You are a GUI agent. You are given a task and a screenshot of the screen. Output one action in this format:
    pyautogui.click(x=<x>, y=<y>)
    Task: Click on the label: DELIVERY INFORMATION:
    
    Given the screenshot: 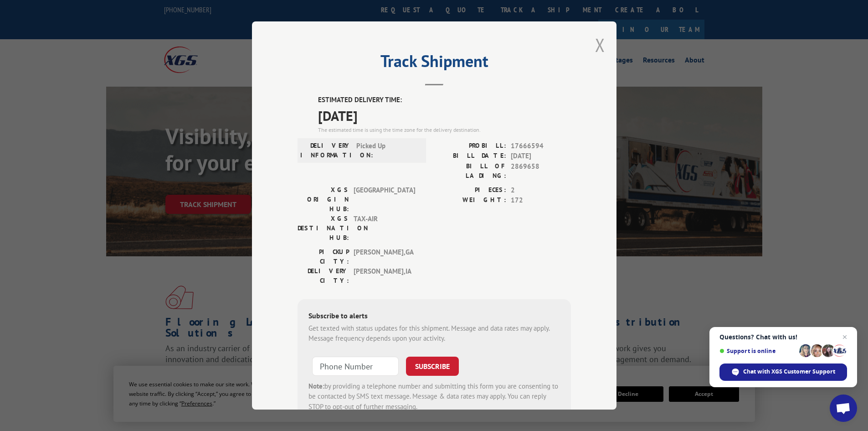 What is the action you would take?
    pyautogui.click(x=326, y=150)
    